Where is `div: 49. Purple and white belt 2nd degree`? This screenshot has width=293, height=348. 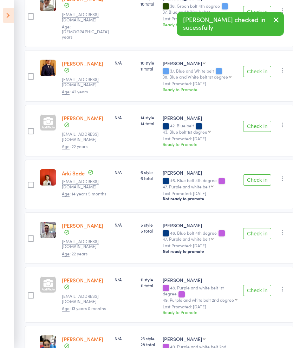
div: 49. Purple and white belt 2nd degree is located at coordinates (198, 300).